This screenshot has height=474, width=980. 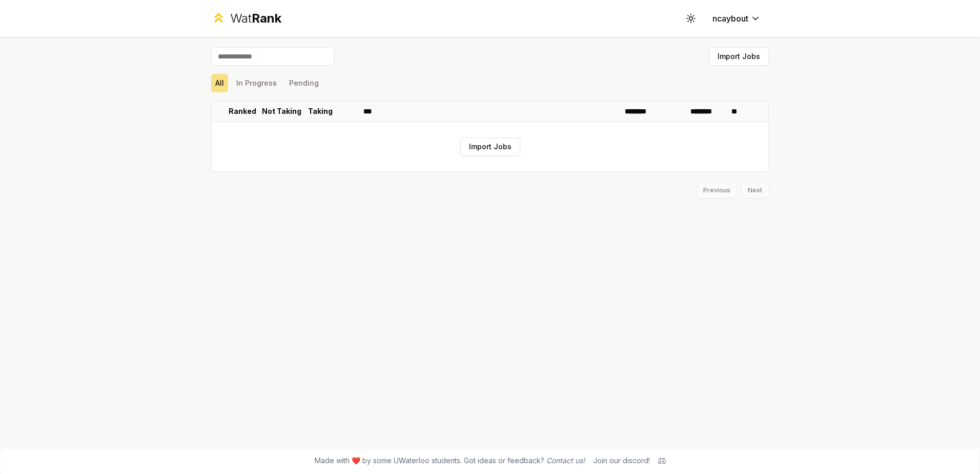 What do you see at coordinates (565, 460) in the screenshot?
I see `a: Contact us!` at bounding box center [565, 460].